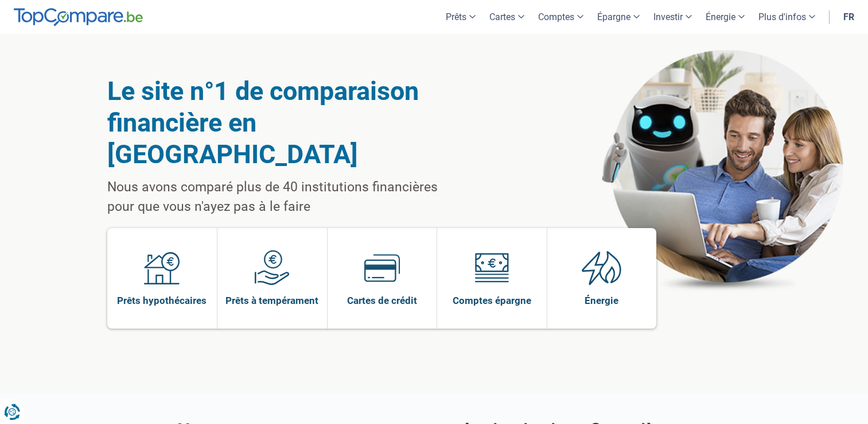  I want to click on img: TopCompare, so click(78, 17).